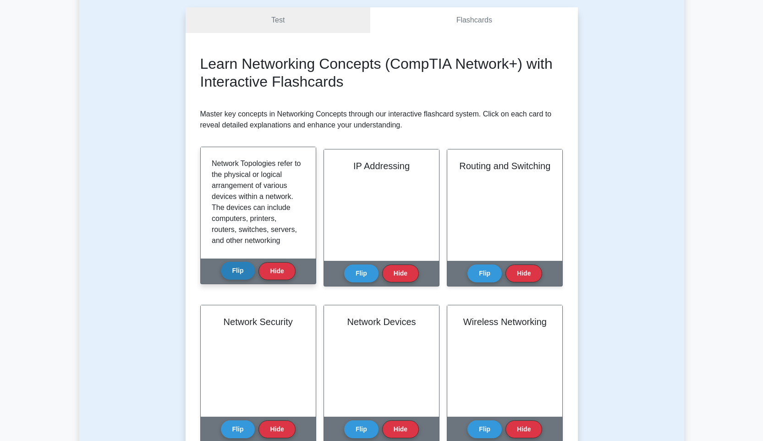  Describe the element at coordinates (381, 166) in the screenshot. I see `h2: IP Addressing` at that location.